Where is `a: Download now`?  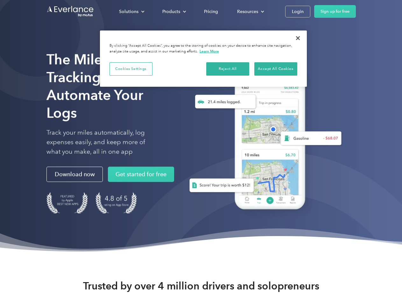 a: Download now is located at coordinates (74, 175).